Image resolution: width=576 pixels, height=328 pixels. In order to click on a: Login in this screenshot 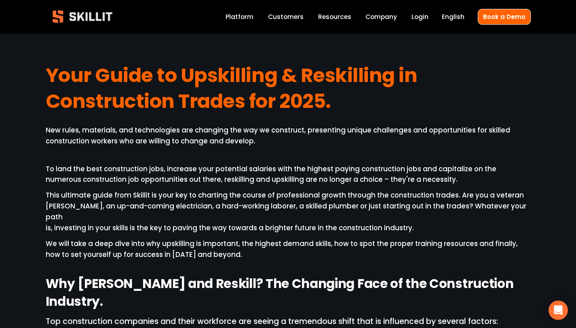, I will do `click(420, 17)`.